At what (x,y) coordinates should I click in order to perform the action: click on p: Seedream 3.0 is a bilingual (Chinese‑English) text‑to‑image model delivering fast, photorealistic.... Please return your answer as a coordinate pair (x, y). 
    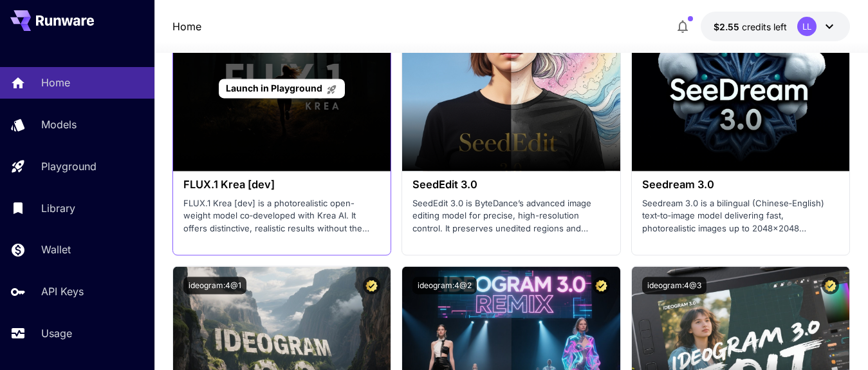
    Looking at the image, I should click on (741, 216).